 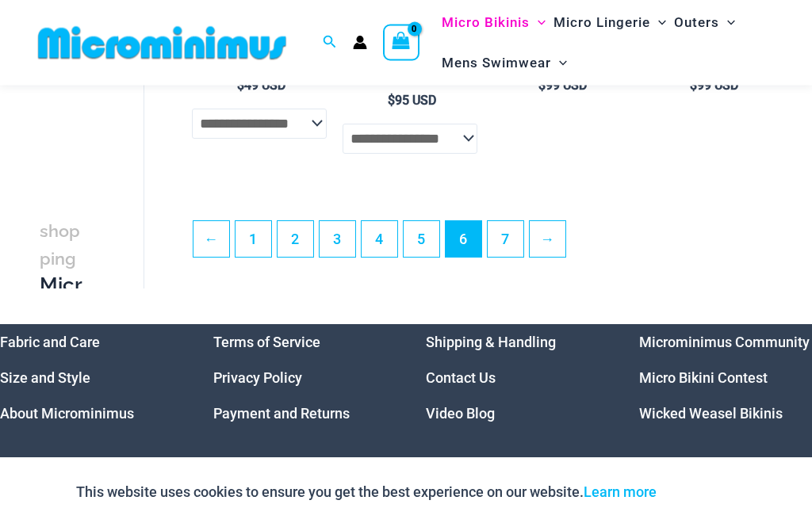 I want to click on span: Micro Lingerie, so click(x=602, y=23).